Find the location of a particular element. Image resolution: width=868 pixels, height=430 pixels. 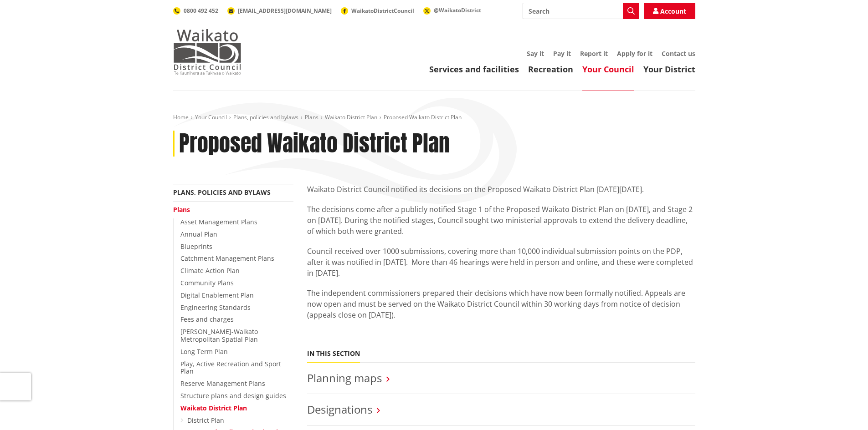

a: @WaikatoDistrict is located at coordinates (452, 10).